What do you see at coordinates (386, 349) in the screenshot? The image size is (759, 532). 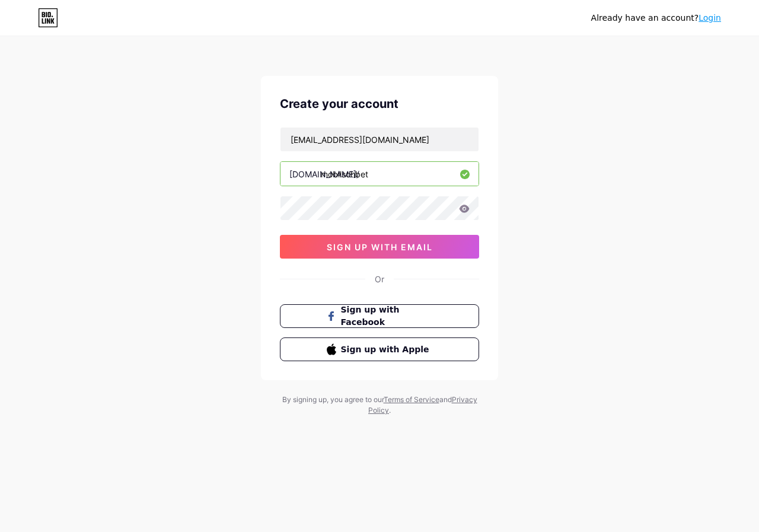 I see `span: Sign up with Apple` at bounding box center [386, 349].